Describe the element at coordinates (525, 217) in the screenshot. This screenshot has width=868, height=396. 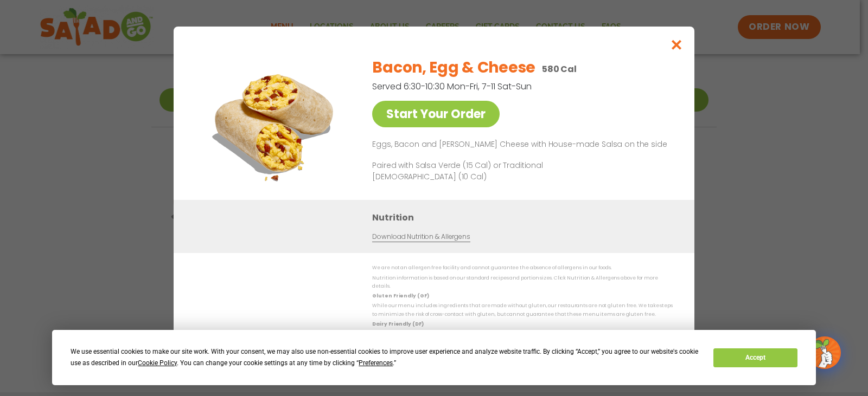
I see `h3: Nutrition` at that location.